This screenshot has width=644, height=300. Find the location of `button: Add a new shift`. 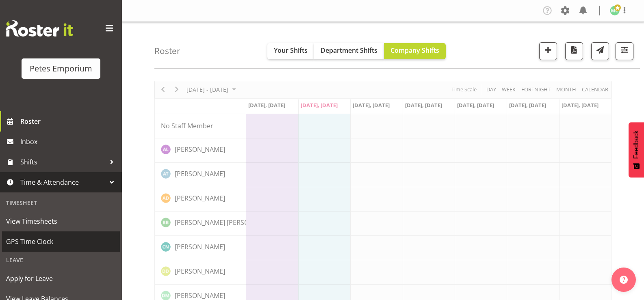

button: Add a new shift is located at coordinates (548, 51).